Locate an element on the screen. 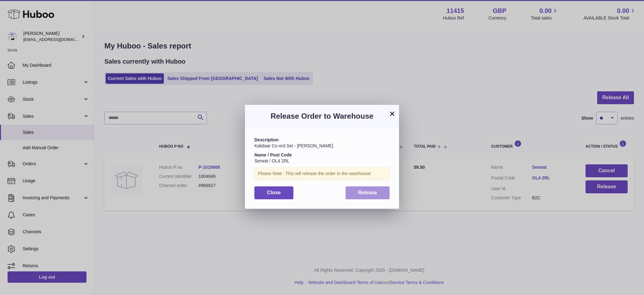 This screenshot has width=644, height=295. strong: Name / Post Code is located at coordinates (273, 155).